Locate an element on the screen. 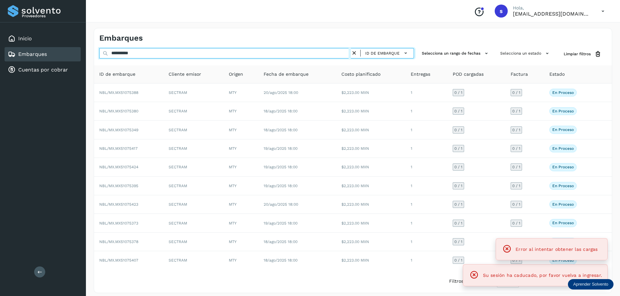 This screenshot has height=296, width=620. span: Su sesión ha caducado, por favor vuelva a ingresar. is located at coordinates (542, 276).